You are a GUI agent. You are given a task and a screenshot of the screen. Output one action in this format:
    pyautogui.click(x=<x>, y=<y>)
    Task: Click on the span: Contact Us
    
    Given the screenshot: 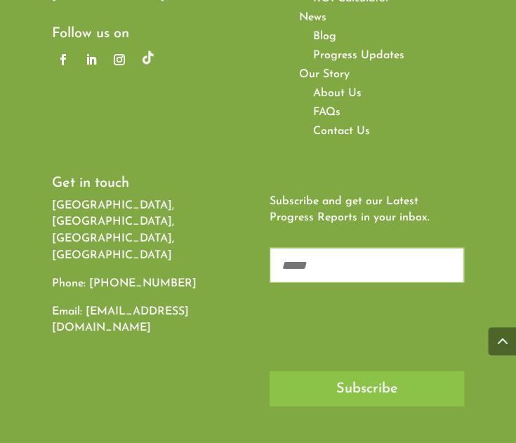 What is the action you would take?
    pyautogui.click(x=340, y=131)
    